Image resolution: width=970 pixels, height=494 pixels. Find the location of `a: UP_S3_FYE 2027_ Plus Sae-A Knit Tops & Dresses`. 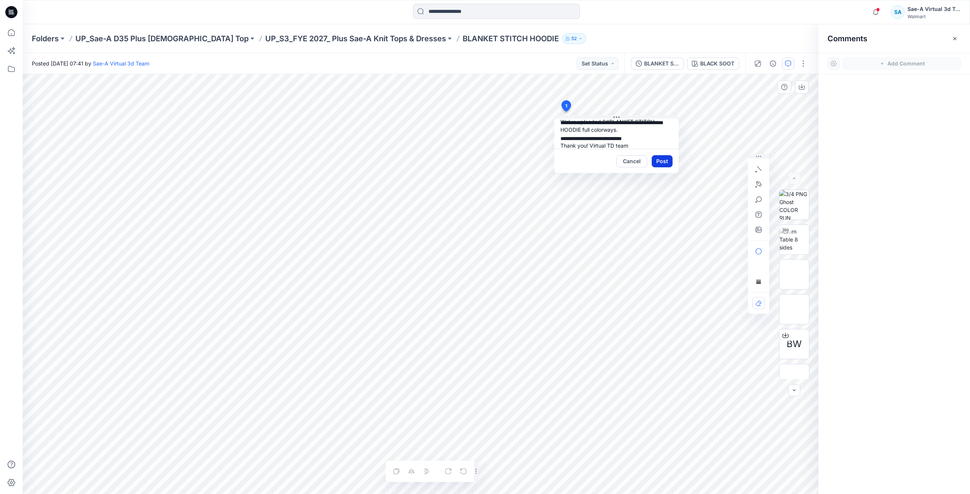

a: UP_S3_FYE 2027_ Plus Sae-A Knit Tops & Dresses is located at coordinates (355, 39).